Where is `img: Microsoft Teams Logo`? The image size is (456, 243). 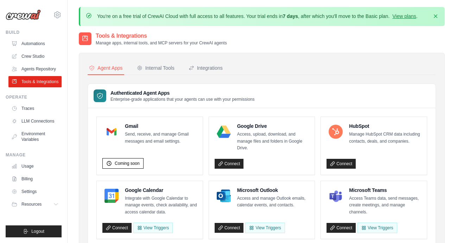 img: Microsoft Teams Logo is located at coordinates (335, 195).